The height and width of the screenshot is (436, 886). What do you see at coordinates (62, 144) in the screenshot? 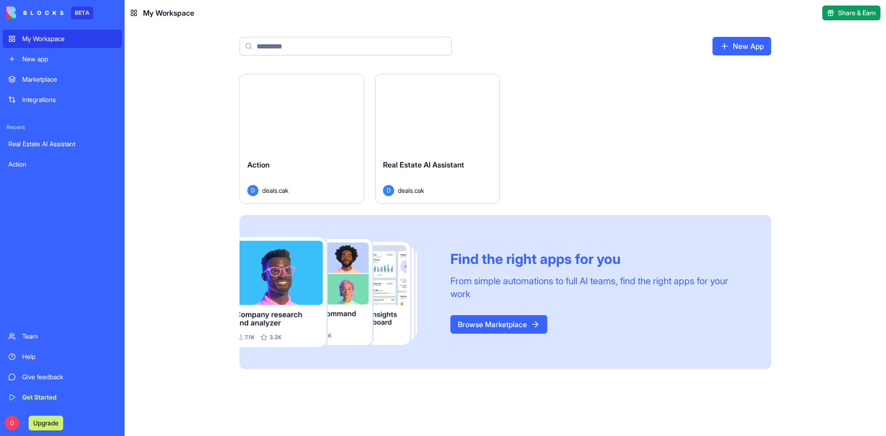
I see `a: Real Estate AI Assistant` at bounding box center [62, 144].